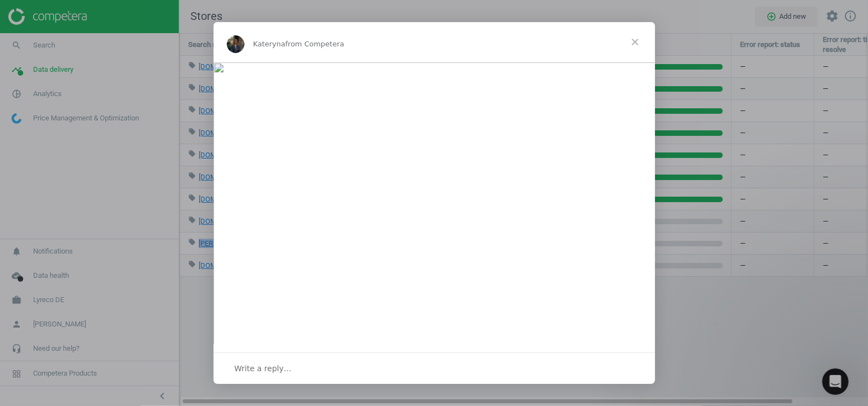  Describe the element at coordinates (635, 42) in the screenshot. I see `span: Close` at that location.